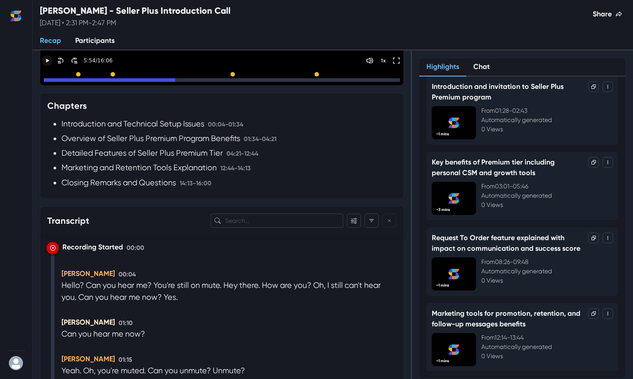  What do you see at coordinates (180, 370) in the screenshot?
I see `p: Can you unmute?` at bounding box center [180, 370].